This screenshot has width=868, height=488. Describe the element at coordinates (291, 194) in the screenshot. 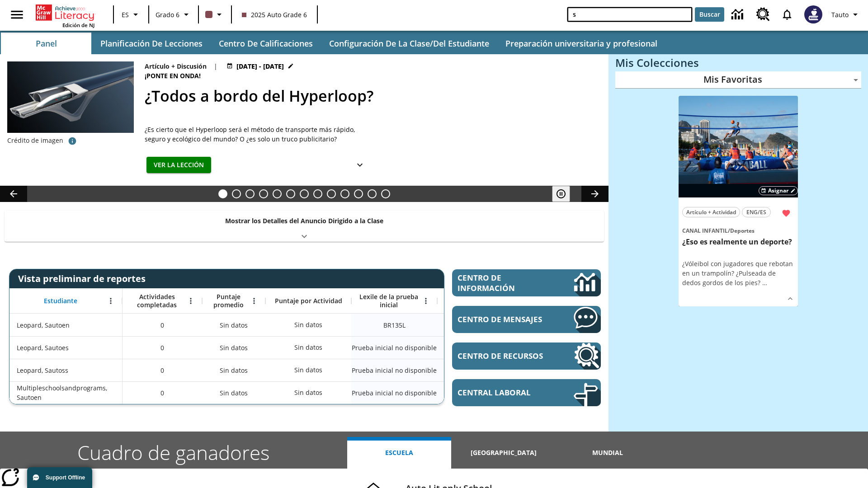

I see `button: Diapositiva 6 Energía solar para todos` at that location.